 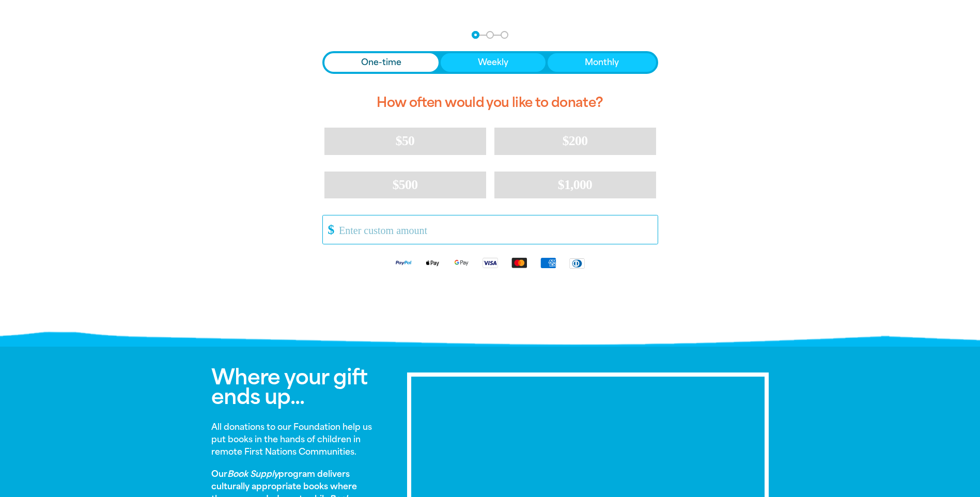 I want to click on button: Navigate to step 2 of 3 to enter your details, so click(x=490, y=34).